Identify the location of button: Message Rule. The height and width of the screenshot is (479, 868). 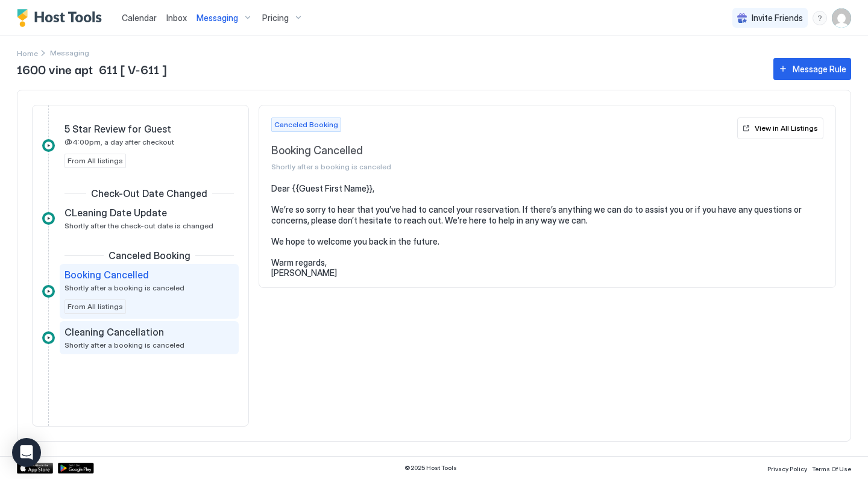
(812, 69).